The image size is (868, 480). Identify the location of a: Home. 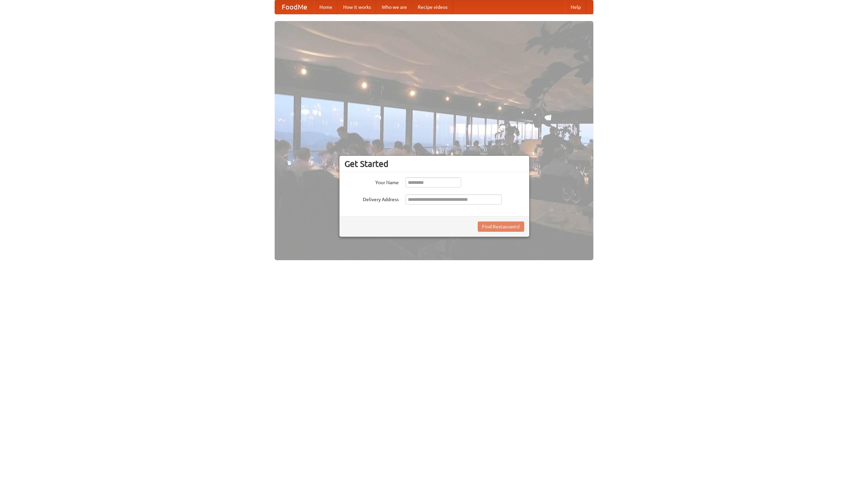
(326, 7).